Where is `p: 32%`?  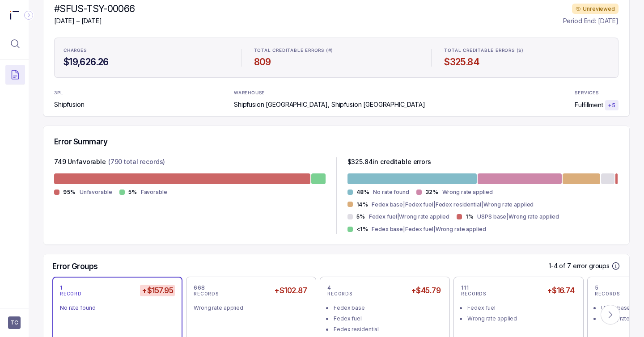 p: 32% is located at coordinates (432, 192).